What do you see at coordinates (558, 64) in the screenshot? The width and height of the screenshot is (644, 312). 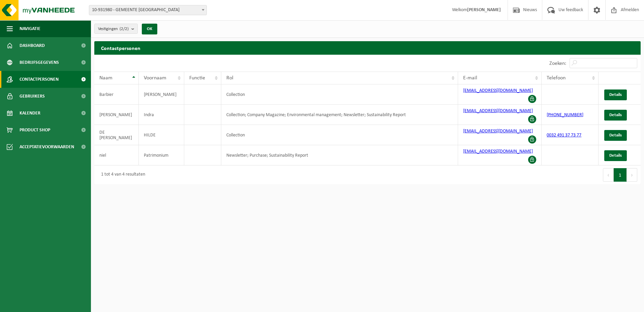 I see `label: Zoeken:` at bounding box center [558, 64].